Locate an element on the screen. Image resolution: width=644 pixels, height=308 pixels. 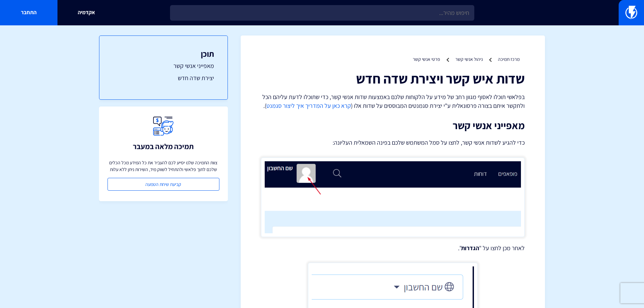
a: מרכז תמיכה is located at coordinates (508, 59).